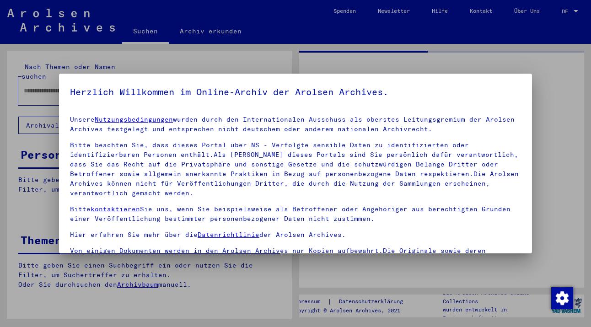  What do you see at coordinates (295, 260) in the screenshot?
I see `p: Von einigen Dokumenten werden in den Arolsen Archives nur Kopien aufbewahrt.Die Originale sowie d...` at bounding box center [295, 260].